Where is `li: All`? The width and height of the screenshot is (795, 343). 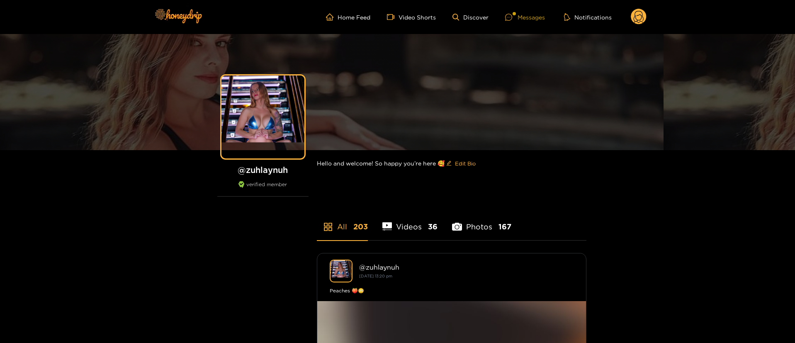 li: All is located at coordinates (342, 222).